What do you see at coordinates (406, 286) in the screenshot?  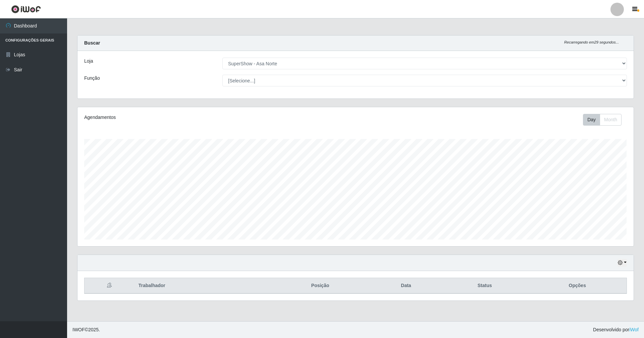 I see `th: Data` at bounding box center [406, 286].